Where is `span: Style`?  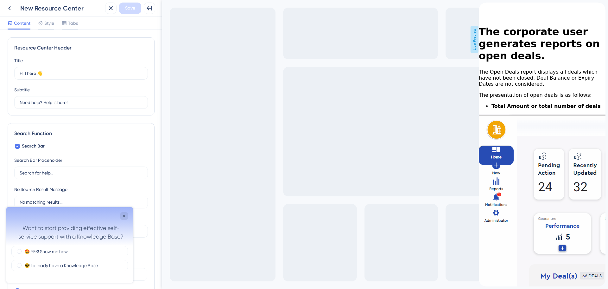 span: Style is located at coordinates (49, 23).